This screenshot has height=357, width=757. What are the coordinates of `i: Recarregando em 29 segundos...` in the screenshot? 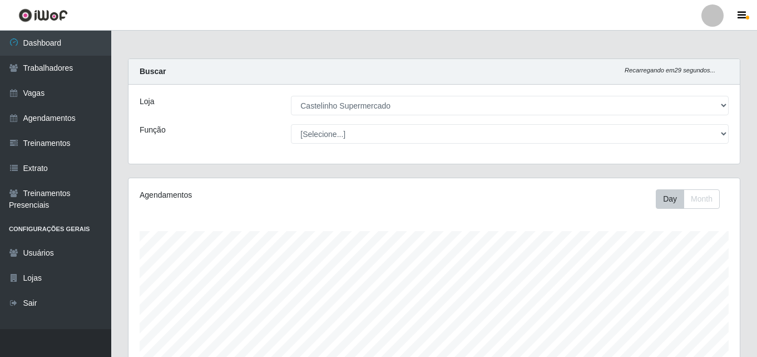 It's located at (670, 70).